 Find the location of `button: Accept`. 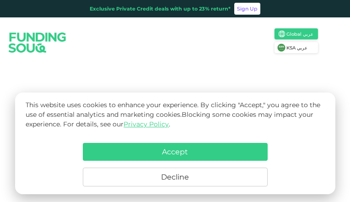

button: Accept is located at coordinates (175, 151).